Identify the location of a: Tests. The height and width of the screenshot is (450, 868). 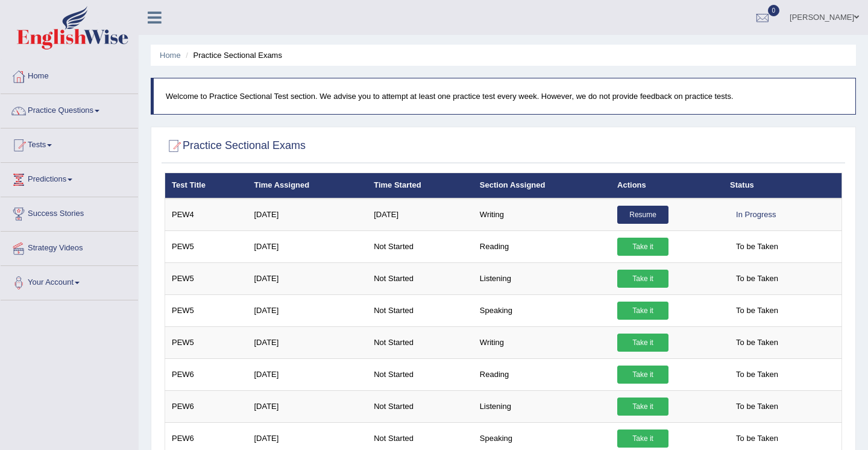
(70, 143).